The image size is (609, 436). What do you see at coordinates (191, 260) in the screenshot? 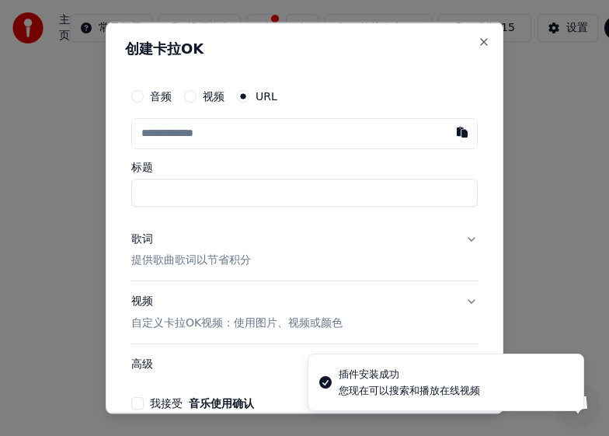
I see `p: 提供歌曲歌词以节省积分` at bounding box center [191, 260].